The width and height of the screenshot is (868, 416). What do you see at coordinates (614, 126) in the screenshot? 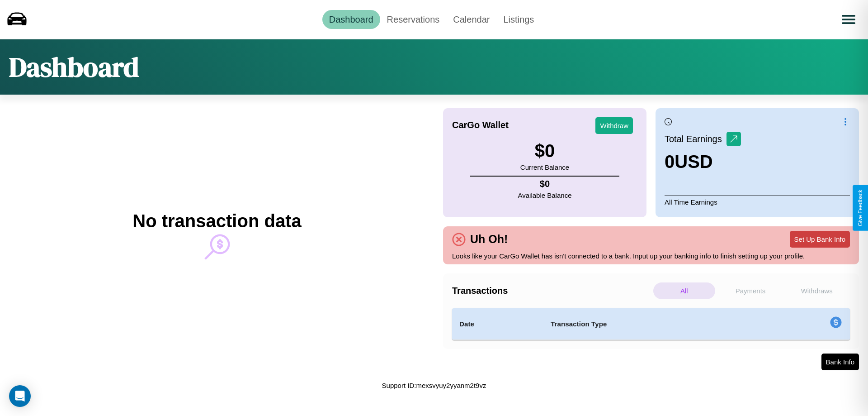
I see `button: Withdraw` at bounding box center [614, 126].